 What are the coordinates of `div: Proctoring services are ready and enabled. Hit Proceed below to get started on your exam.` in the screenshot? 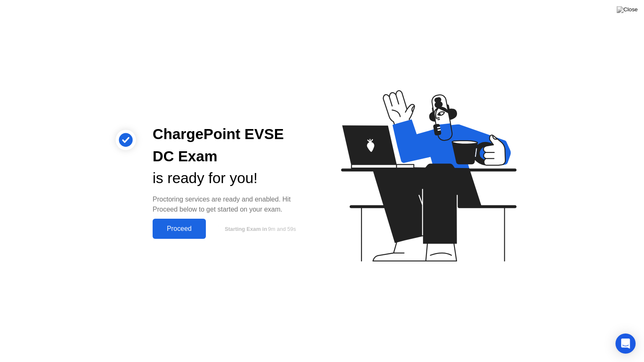 It's located at (230, 204).